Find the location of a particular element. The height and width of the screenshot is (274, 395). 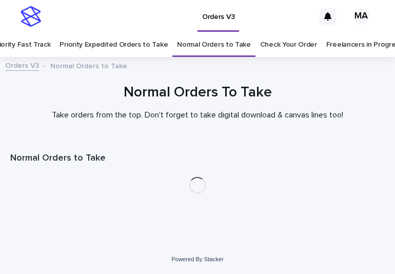

p: Normal Orders to Take is located at coordinates (89, 65).